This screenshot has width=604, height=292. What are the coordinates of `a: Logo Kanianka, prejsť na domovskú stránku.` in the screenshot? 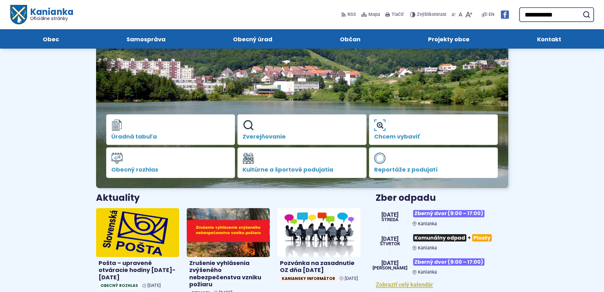 It's located at (42, 15).